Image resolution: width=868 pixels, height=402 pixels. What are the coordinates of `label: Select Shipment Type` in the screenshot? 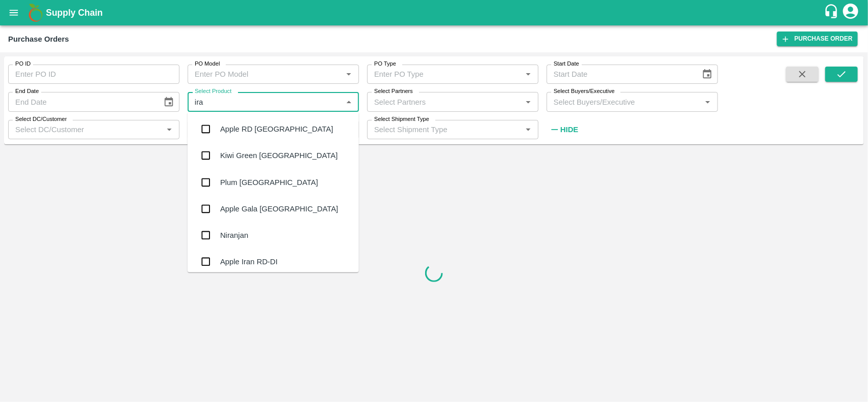 It's located at (402, 119).